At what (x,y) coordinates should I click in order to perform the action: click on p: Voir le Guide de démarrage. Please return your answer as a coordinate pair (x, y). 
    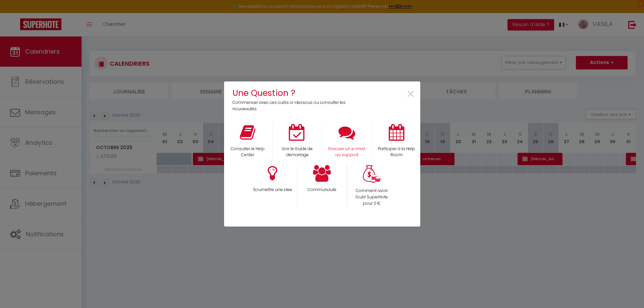
    Looking at the image, I should click on (297, 152).